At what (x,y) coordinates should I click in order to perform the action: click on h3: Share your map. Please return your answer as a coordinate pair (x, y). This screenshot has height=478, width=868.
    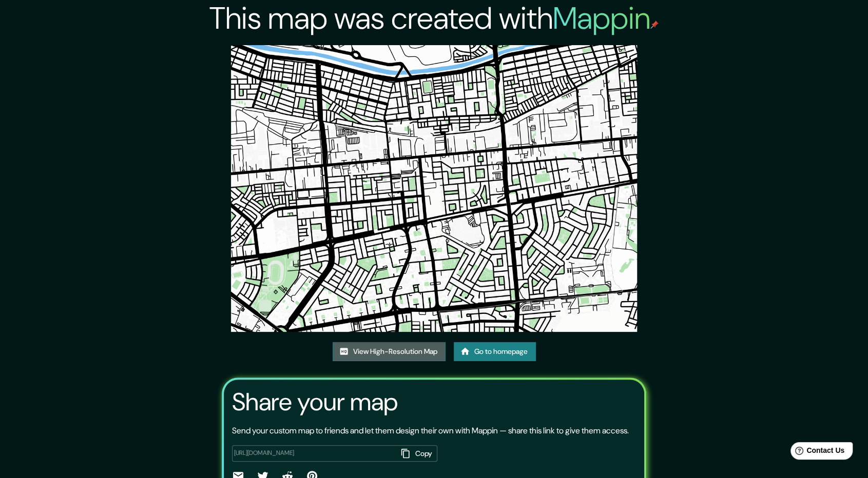
    Looking at the image, I should click on (315, 402).